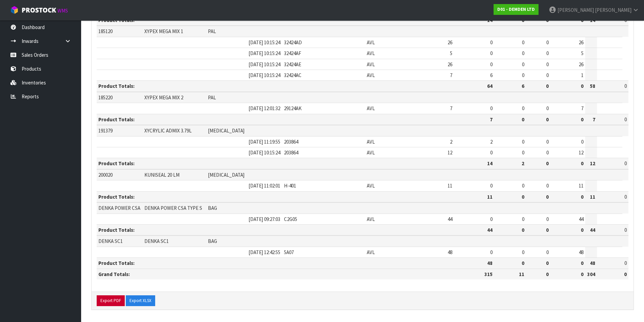  What do you see at coordinates (164, 31) in the screenshot?
I see `span: XYPEX MEGA MIX 1` at bounding box center [164, 31].